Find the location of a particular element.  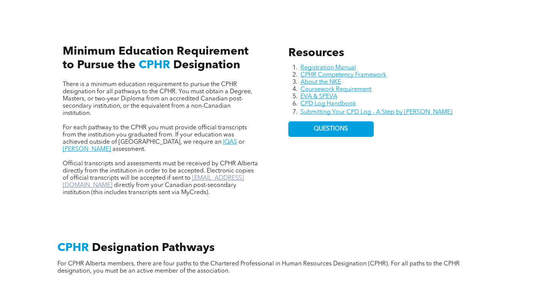

a: CPD Log Handbook is located at coordinates (328, 104).